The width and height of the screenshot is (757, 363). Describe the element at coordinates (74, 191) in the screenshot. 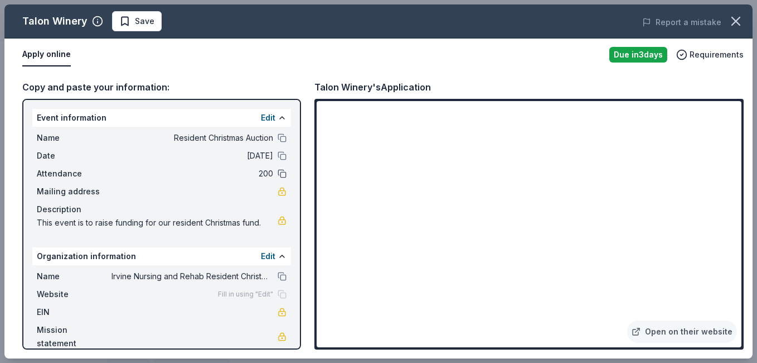

I see `span: Mailing address` at that location.